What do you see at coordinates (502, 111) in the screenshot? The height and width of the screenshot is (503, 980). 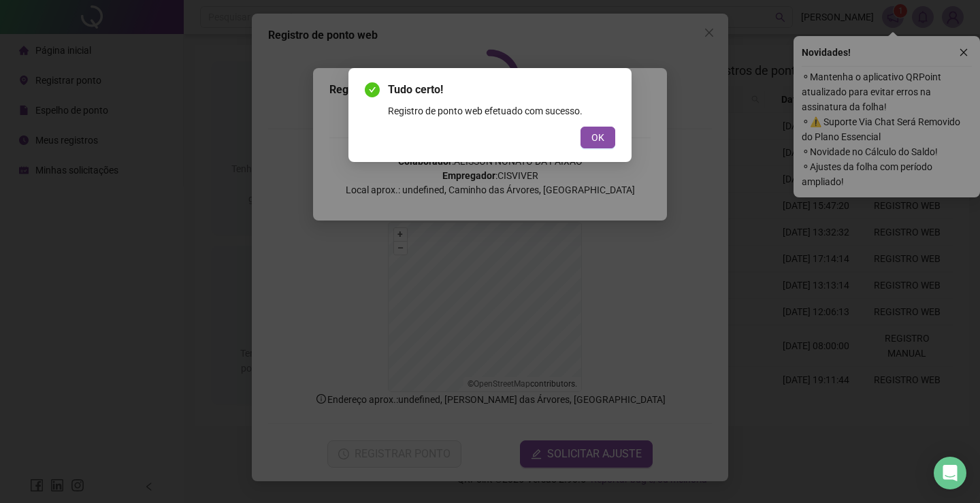 I see `div: Registro de ponto web efetuado com sucesso.` at bounding box center [502, 111].